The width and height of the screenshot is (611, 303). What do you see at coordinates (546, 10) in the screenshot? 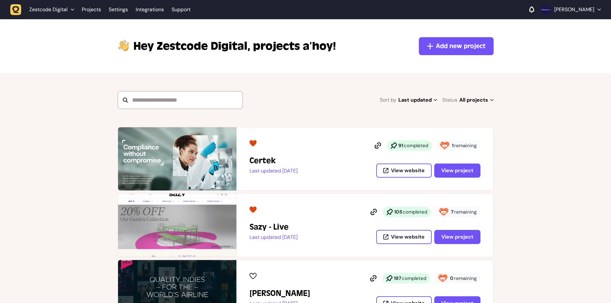
I see `img: Harry Robinson` at bounding box center [546, 10].